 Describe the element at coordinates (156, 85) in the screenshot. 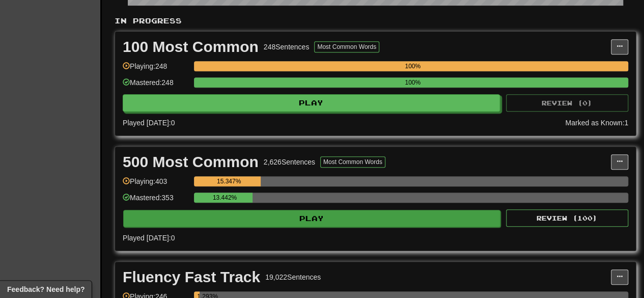

I see `div: Mastered: 248` at that location.